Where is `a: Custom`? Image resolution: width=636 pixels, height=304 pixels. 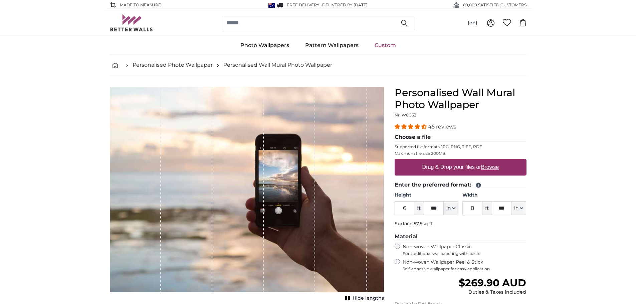
a: Custom is located at coordinates (385, 45).